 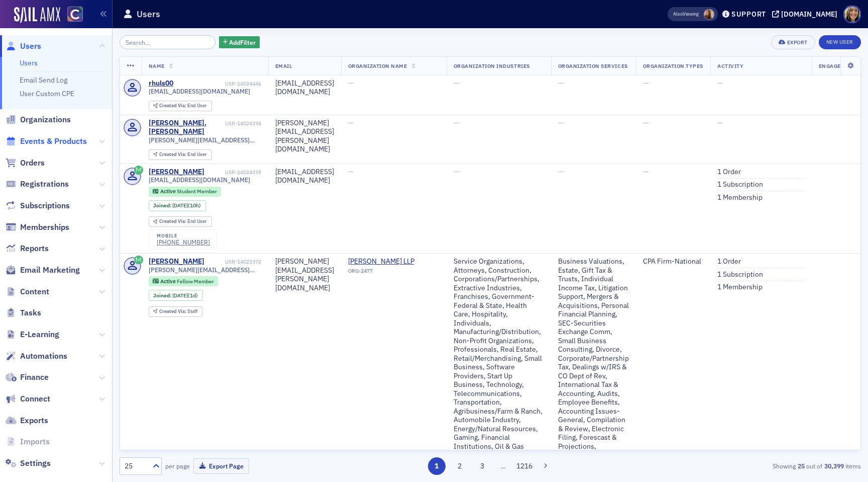 I want to click on a: Automations, so click(x=37, y=356).